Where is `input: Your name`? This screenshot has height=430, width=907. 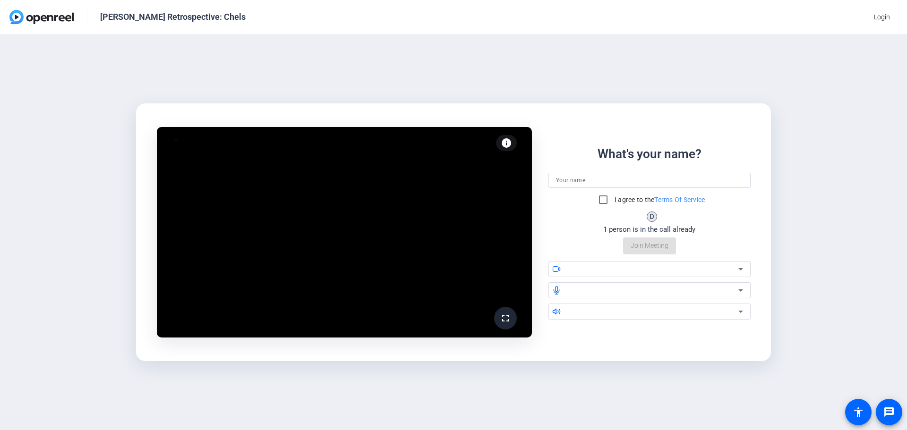
input: Your name is located at coordinates (649, 180).